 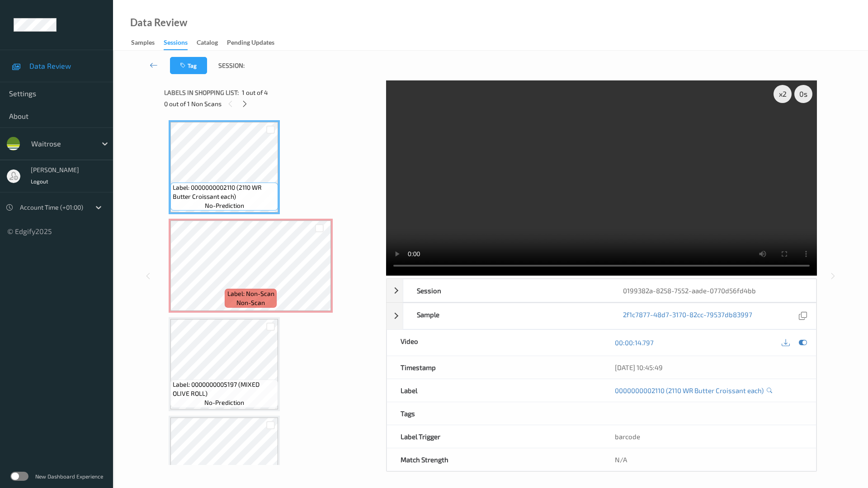 I want to click on a: Sessions, so click(x=180, y=43).